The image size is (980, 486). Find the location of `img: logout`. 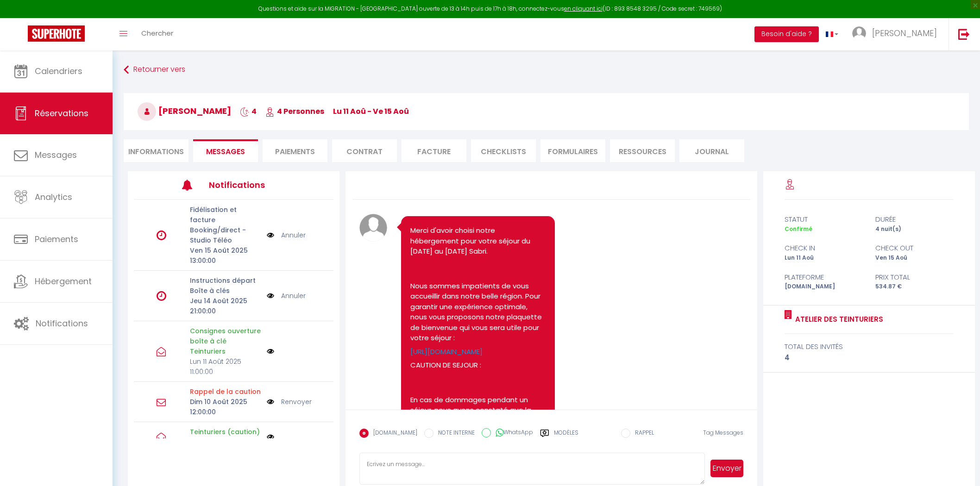

img: logout is located at coordinates (963, 34).